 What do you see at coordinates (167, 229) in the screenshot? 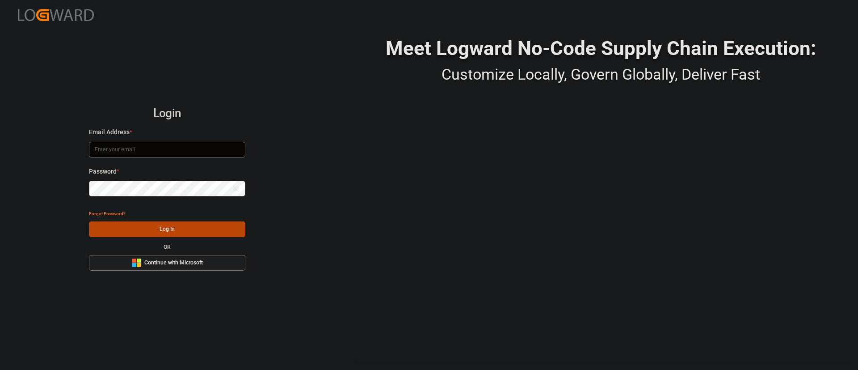
I see `button: Log In` at bounding box center [167, 229].